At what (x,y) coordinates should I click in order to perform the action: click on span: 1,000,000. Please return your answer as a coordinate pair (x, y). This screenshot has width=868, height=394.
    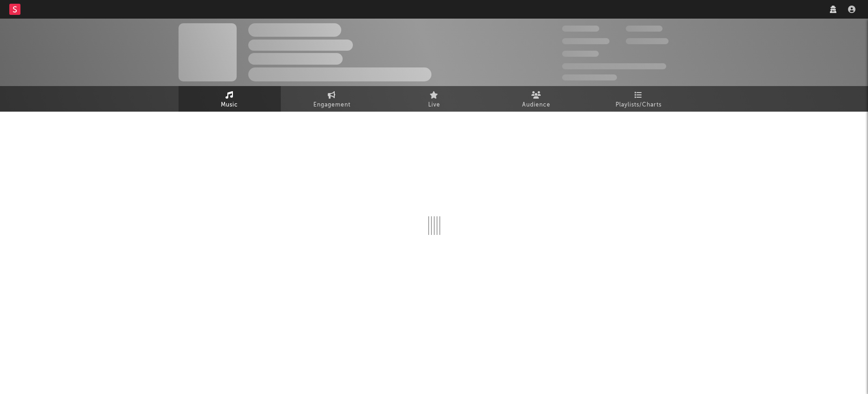
    Looking at the image, I should click on (648, 41).